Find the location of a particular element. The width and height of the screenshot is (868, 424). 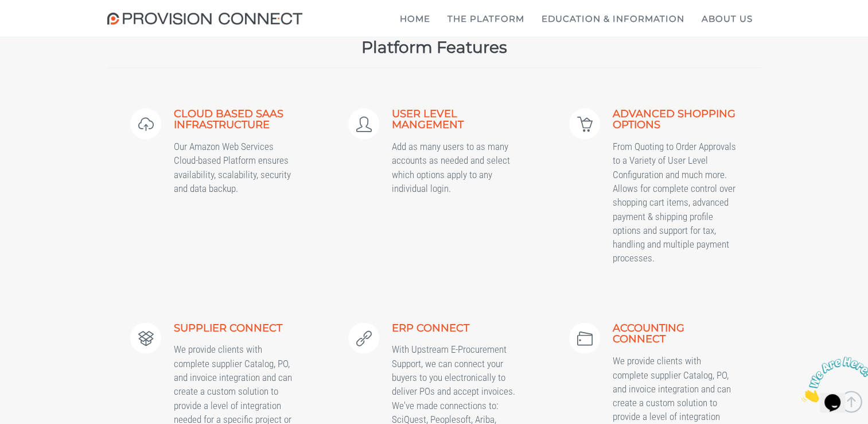

div: CloseChat attention grabber is located at coordinates (36, 27).